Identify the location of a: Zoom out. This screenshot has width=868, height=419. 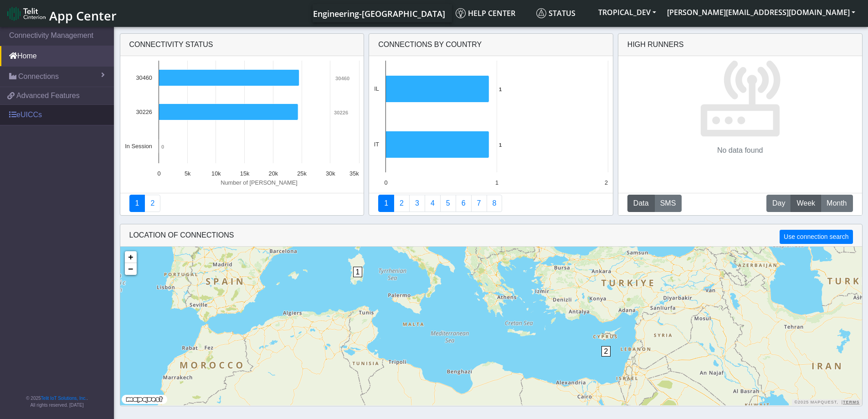
(131, 269).